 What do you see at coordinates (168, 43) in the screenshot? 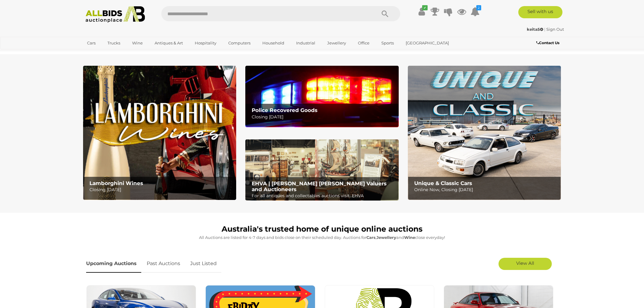
I see `a: Antiques & Art` at bounding box center [168, 43].